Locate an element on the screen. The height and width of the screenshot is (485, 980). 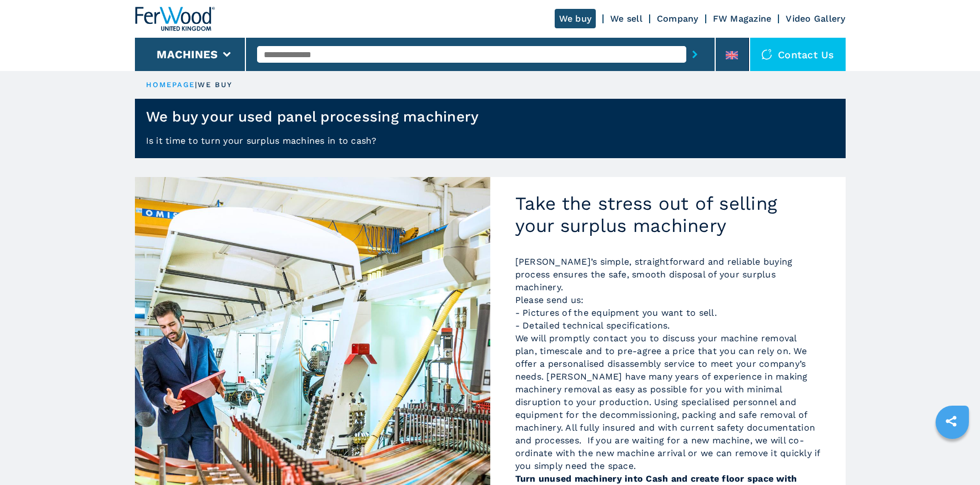
h2: Take the stress out of selling your surplus machinery is located at coordinates (668, 214).